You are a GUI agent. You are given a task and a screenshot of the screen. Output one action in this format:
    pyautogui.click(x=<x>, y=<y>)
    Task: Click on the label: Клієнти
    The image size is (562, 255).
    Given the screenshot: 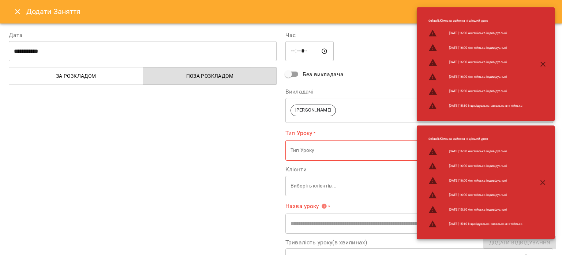 What is the action you would take?
    pyautogui.click(x=420, y=169)
    